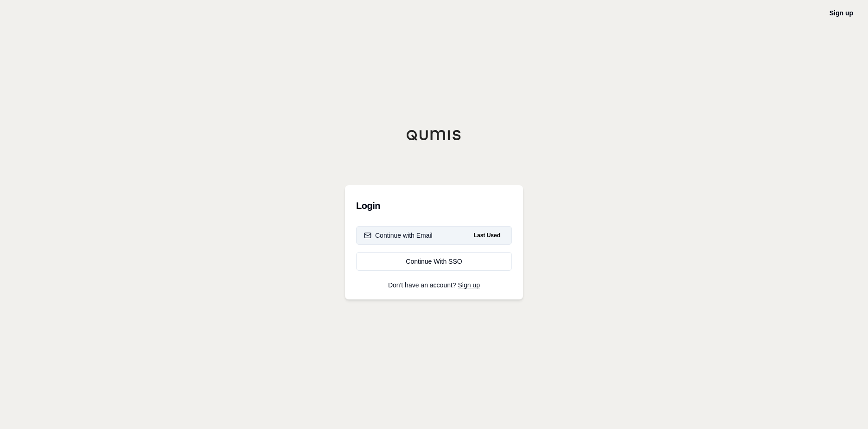 This screenshot has height=429, width=868. Describe the element at coordinates (487, 235) in the screenshot. I see `span: Last Used` at that location.